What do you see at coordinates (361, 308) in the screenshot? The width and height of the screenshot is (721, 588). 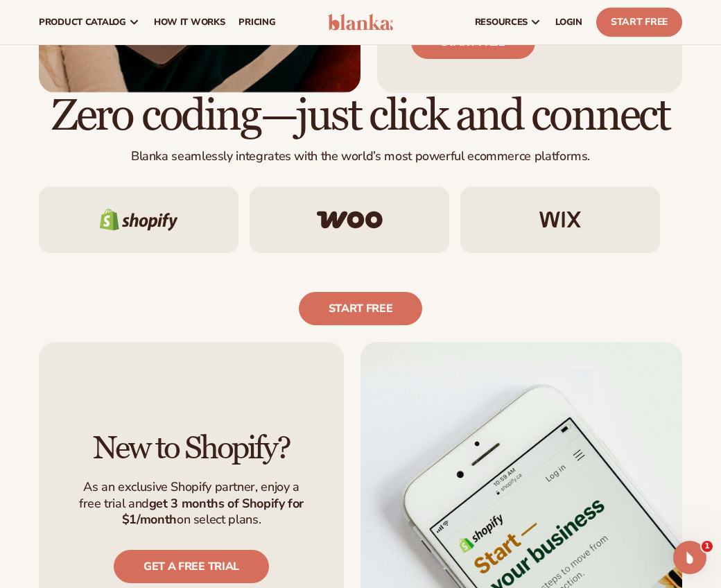 I see `a: Start free` at bounding box center [361, 308].